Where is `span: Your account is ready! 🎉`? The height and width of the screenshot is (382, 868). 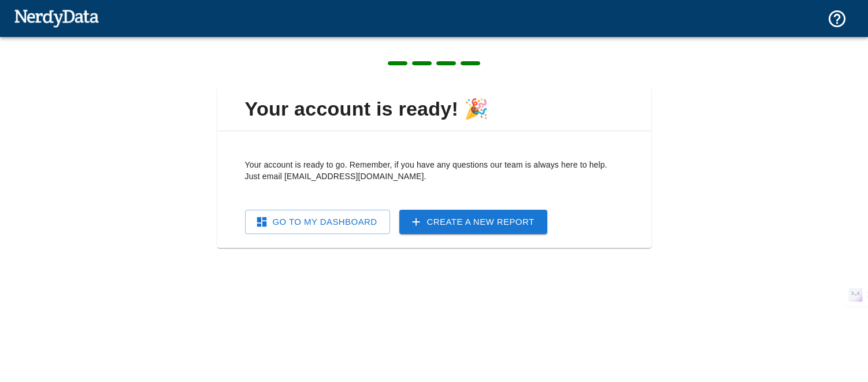 span: Your account is ready! 🎉 is located at coordinates (434, 109).